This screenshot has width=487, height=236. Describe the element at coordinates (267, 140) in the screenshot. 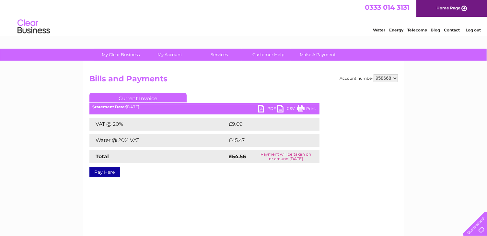

I see `td: £45.47` at that location.